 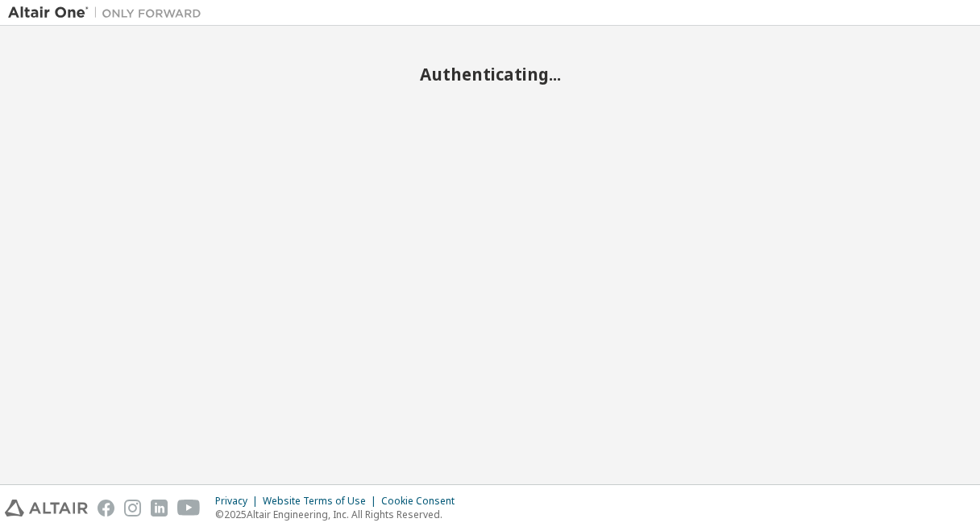 What do you see at coordinates (339, 515) in the screenshot?
I see `p: © 2025 Altair Engineering, Inc. All Rights Reserved.` at bounding box center [339, 515].